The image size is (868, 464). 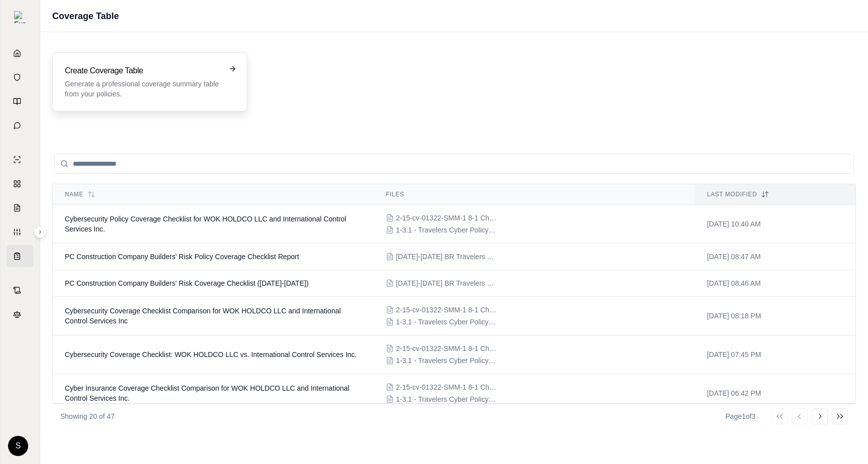 What do you see at coordinates (20, 315) in the screenshot?
I see `a: Legal Search Engine` at bounding box center [20, 315].